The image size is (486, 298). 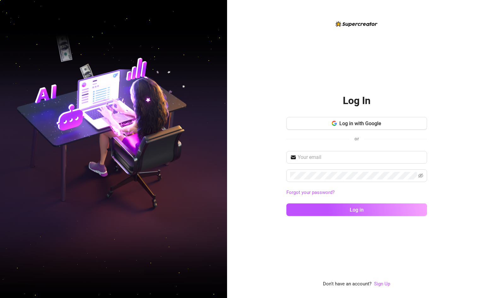 I want to click on span: Log in with Google, so click(x=360, y=123).